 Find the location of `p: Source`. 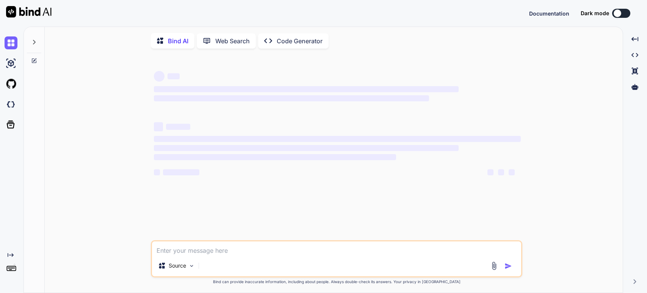

p: Source is located at coordinates (177, 265).